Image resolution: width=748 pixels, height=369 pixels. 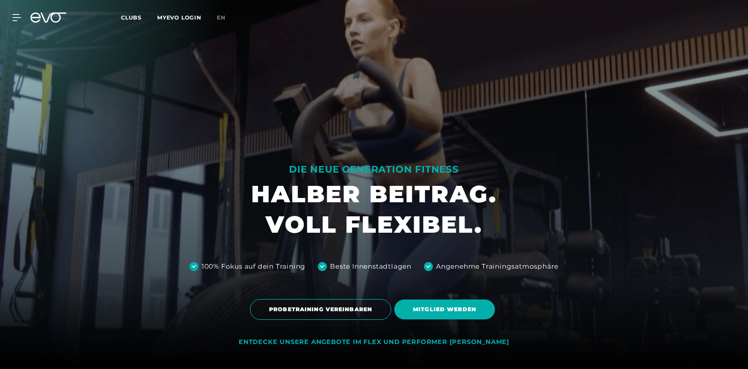 What do you see at coordinates (370, 266) in the screenshot?
I see `div: Beste Innenstadtlagen` at bounding box center [370, 266].